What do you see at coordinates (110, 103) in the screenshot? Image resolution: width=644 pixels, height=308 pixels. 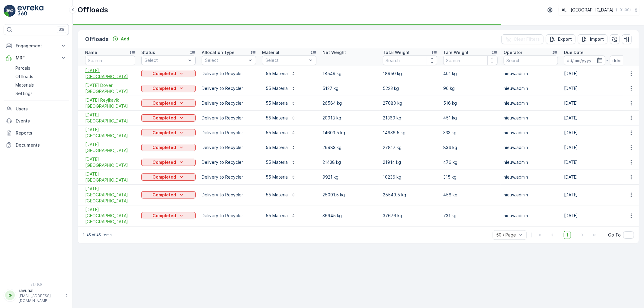 I see `a: 17th August 2025 Reyjkavik Iceland` at bounding box center [110, 103].